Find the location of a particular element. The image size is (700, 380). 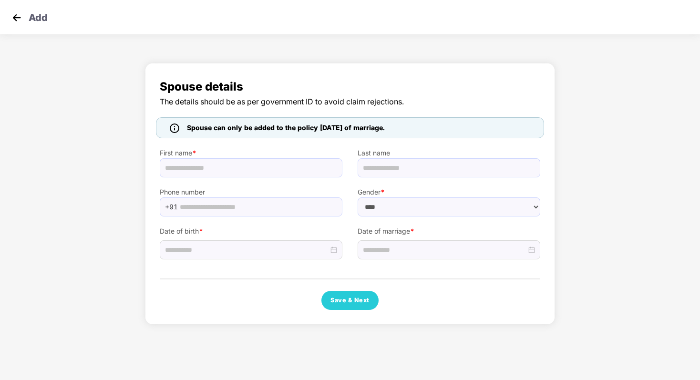

p: Add is located at coordinates (38, 16).